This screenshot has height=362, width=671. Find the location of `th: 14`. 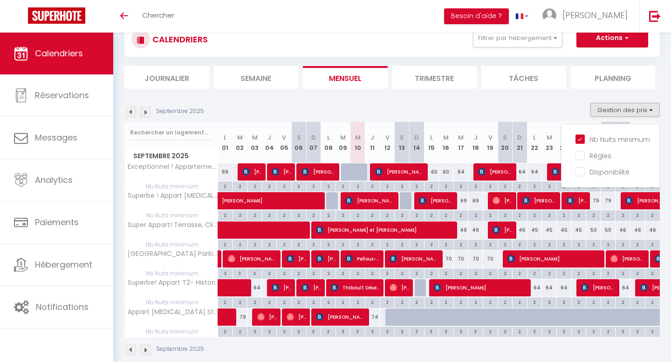

th: 14 is located at coordinates (416, 143).